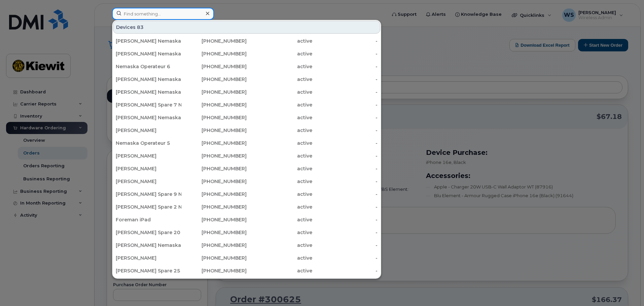  What do you see at coordinates (140, 27) in the screenshot?
I see `span: 83` at bounding box center [140, 27].